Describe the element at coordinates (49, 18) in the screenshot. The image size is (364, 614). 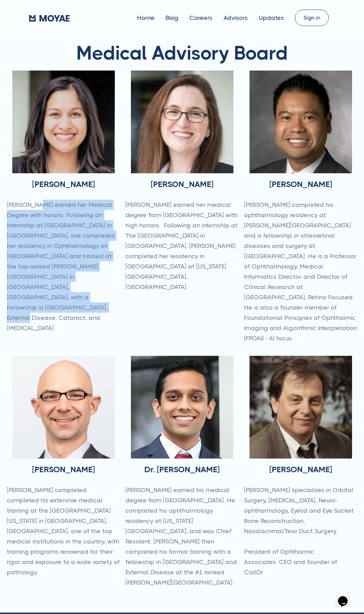
I see `img: Moyae Logo` at that location.